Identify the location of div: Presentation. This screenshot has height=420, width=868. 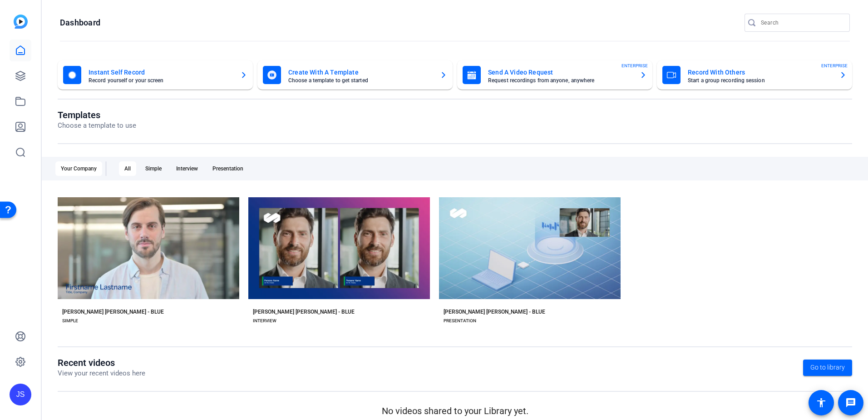
(228, 169).